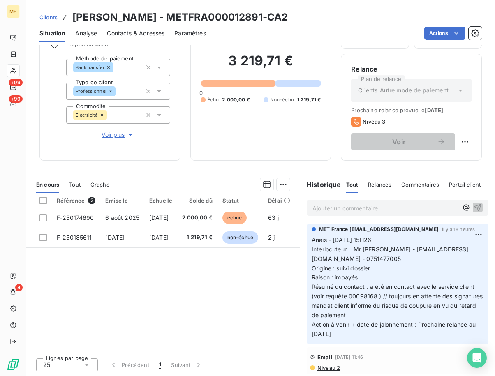 This screenshot has height=376, width=495. I want to click on span: 2, so click(92, 201).